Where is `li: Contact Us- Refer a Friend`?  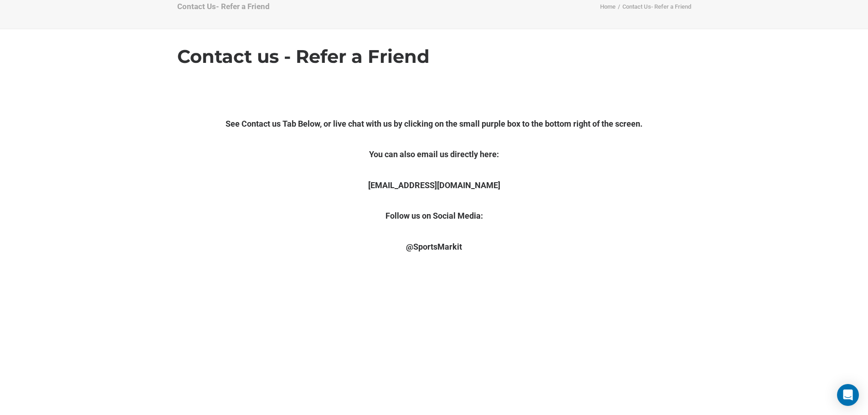 li: Contact Us- Refer a Friend is located at coordinates (653, 6).